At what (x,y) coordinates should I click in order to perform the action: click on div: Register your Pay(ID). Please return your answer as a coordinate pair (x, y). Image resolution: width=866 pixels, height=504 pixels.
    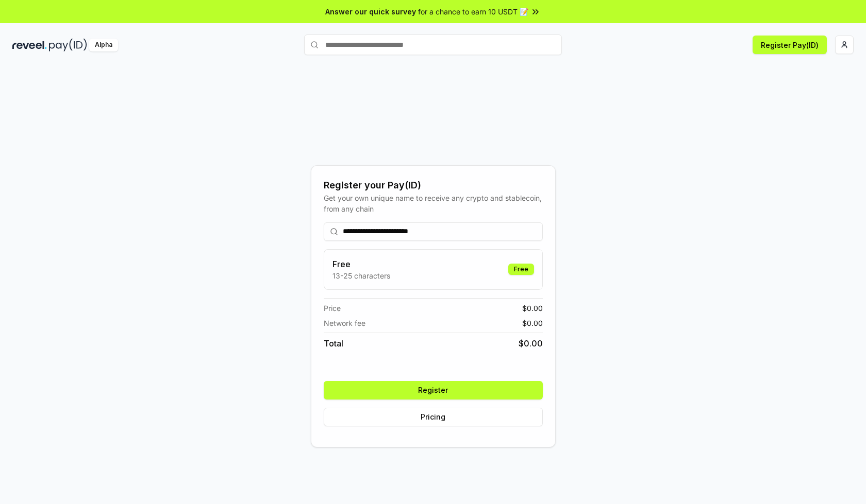
    Looking at the image, I should click on (433, 186).